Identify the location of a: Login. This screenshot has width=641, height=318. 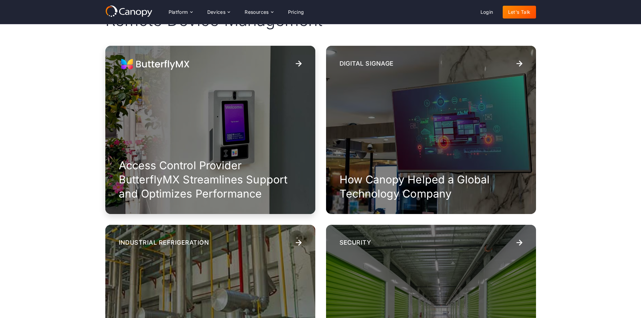
(487, 12).